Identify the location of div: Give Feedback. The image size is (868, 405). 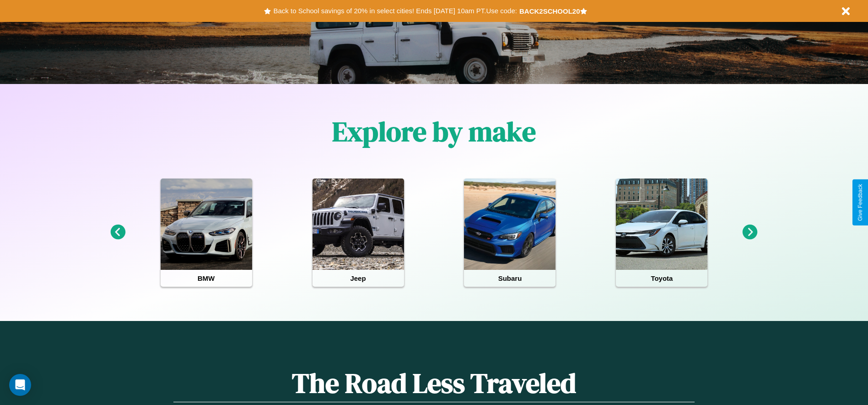
(860, 202).